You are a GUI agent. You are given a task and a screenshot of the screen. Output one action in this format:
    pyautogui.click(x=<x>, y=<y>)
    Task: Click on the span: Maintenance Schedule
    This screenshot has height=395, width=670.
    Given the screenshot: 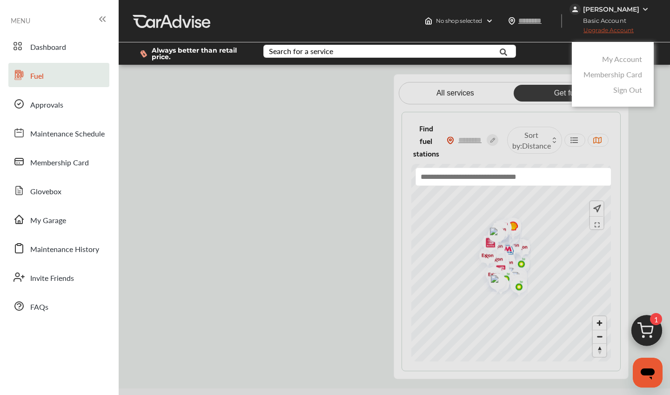 What is the action you would take?
    pyautogui.click(x=68, y=134)
    